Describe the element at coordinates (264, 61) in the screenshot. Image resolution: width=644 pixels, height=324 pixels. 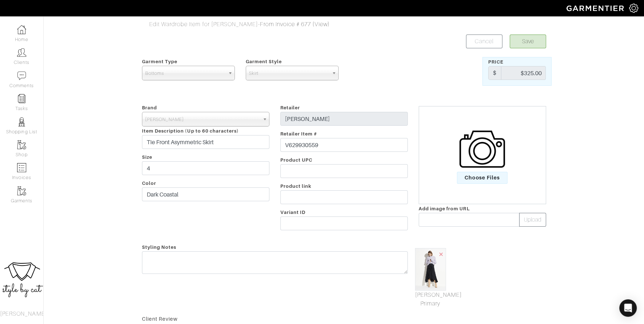
I see `span: Garment Style` at that location.